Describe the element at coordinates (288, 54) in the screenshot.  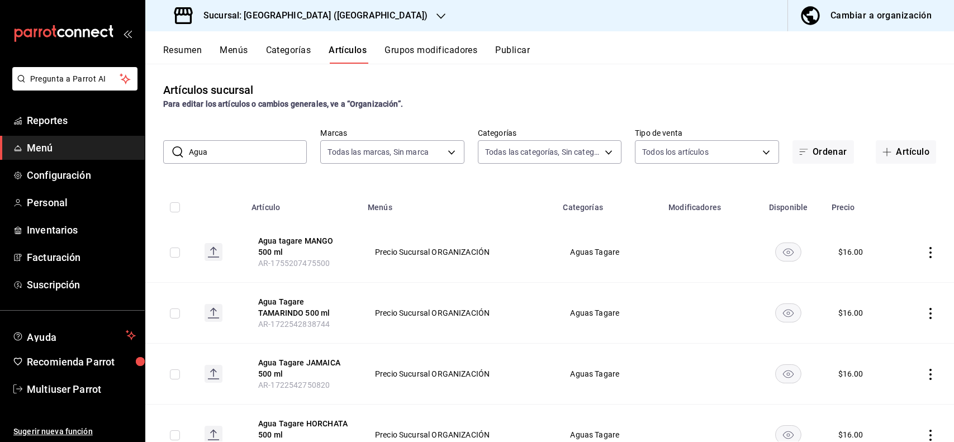
I see `button: Categorías` at that location.